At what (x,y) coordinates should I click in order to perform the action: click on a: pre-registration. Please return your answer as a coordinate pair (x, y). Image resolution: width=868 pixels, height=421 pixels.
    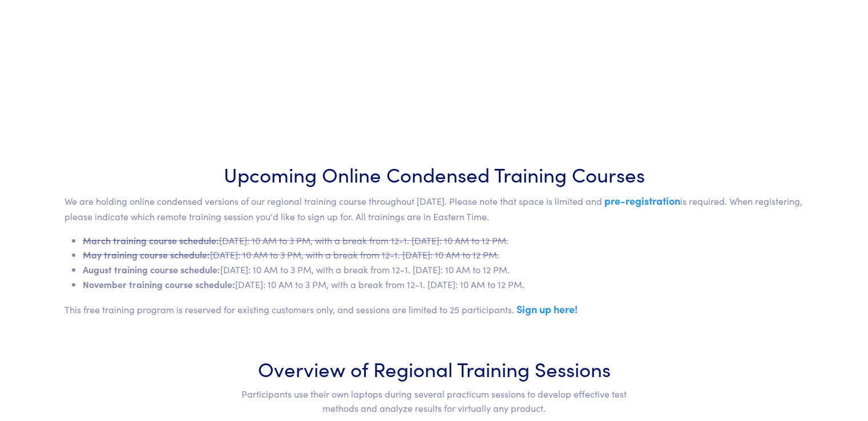
    Looking at the image, I should click on (642, 200).